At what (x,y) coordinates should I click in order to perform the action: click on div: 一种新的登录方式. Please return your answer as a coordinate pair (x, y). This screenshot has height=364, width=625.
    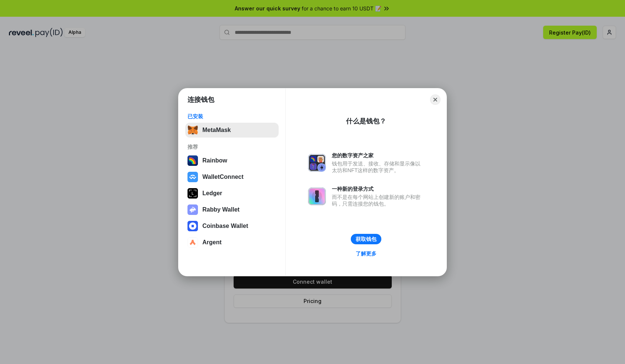
    Looking at the image, I should click on (378, 189).